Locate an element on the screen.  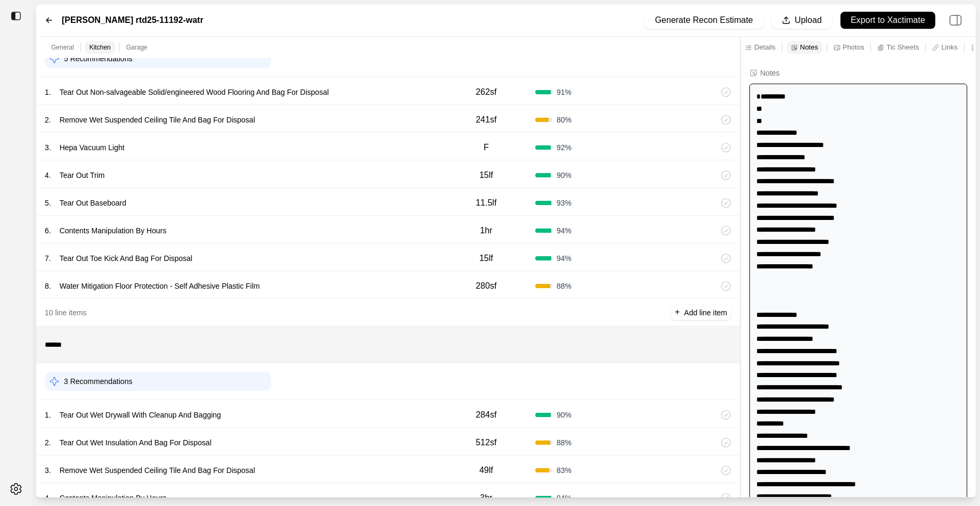
p: 49lf is located at coordinates (486, 471).